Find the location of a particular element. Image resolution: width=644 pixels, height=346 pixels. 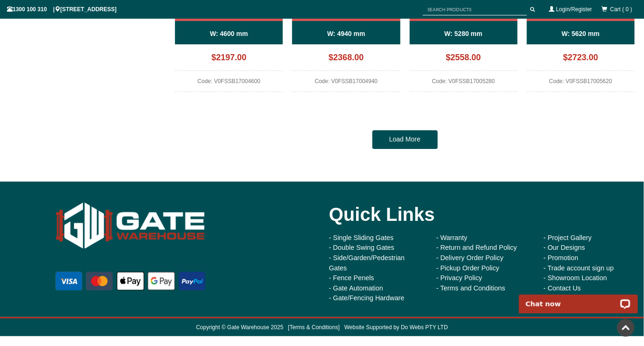

a: - Return and Refund Policy is located at coordinates (477, 247).